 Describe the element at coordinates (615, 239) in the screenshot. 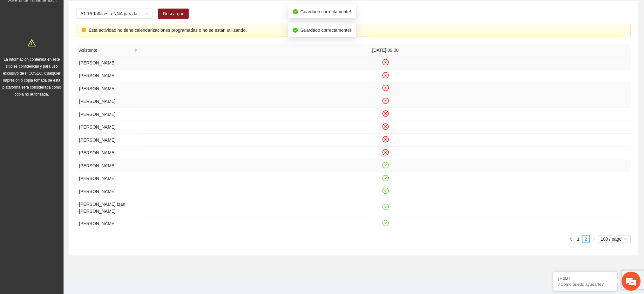

I see `span: 100 / page` at that location.